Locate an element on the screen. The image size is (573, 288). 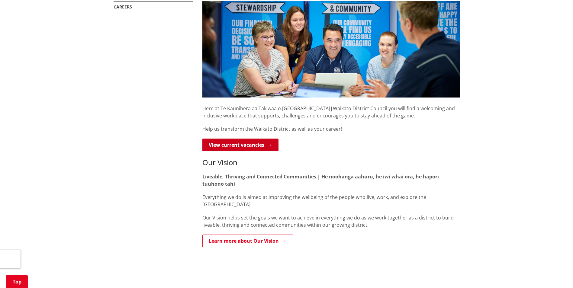
a: Learn more about Our Vision is located at coordinates (248, 241).